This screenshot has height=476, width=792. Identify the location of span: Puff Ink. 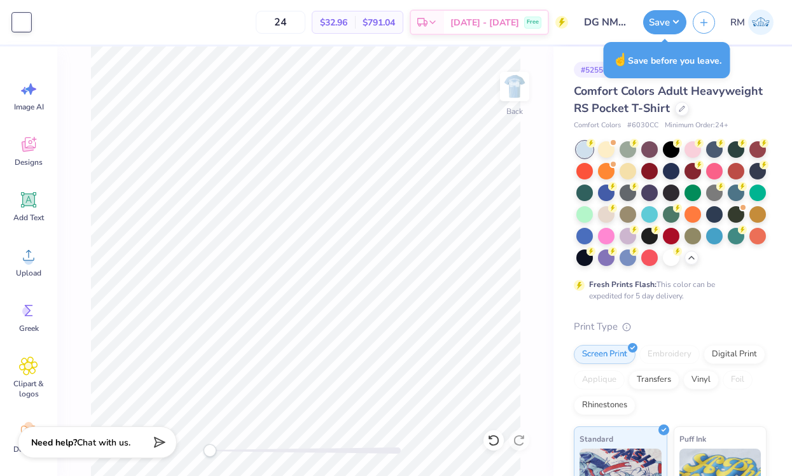
(693, 438).